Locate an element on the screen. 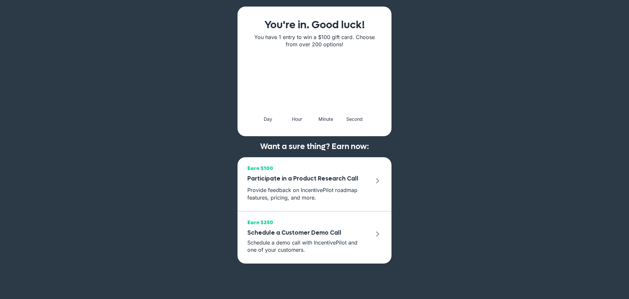 The image size is (629, 299). div: Minute is located at coordinates (326, 119).